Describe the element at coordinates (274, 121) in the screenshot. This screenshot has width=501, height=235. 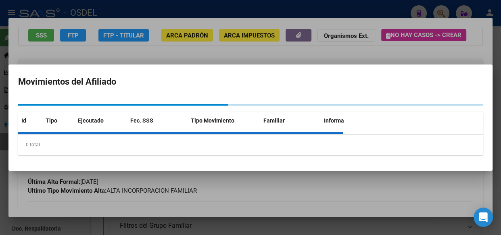
I see `span: Familiar` at that location.